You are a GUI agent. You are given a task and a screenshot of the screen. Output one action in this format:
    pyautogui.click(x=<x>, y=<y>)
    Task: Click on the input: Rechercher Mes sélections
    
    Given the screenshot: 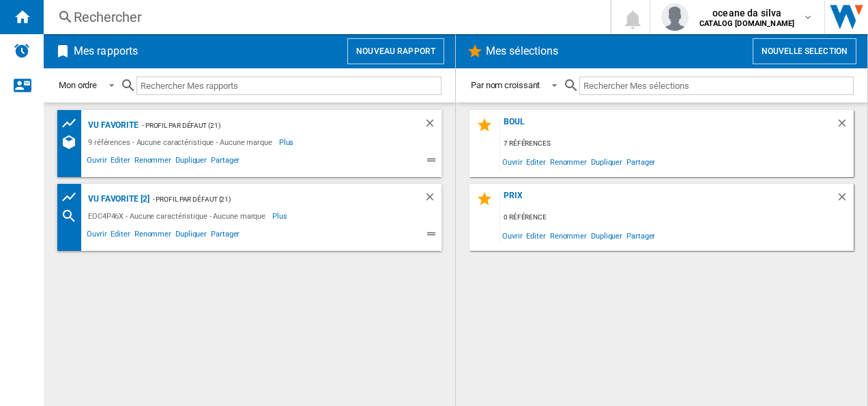 What is the action you would take?
    pyautogui.click(x=717, y=85)
    